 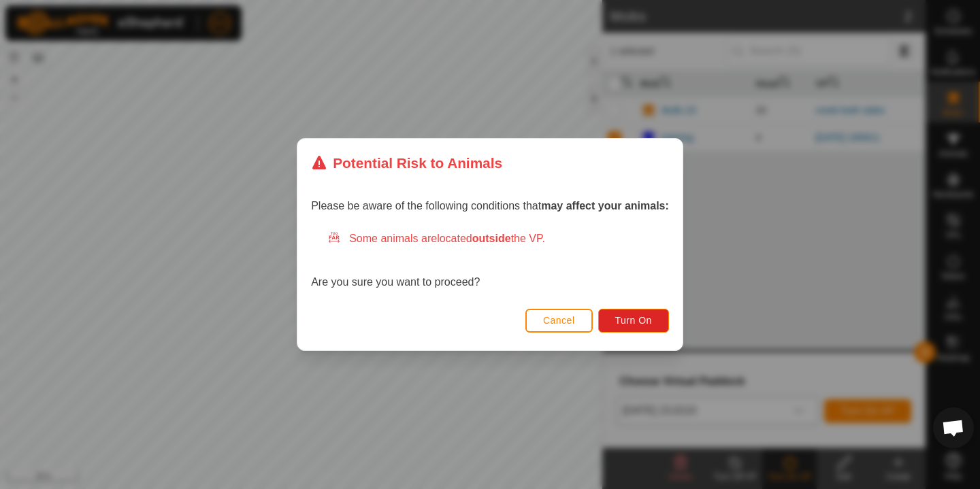 I want to click on span: Turn On, so click(x=634, y=321).